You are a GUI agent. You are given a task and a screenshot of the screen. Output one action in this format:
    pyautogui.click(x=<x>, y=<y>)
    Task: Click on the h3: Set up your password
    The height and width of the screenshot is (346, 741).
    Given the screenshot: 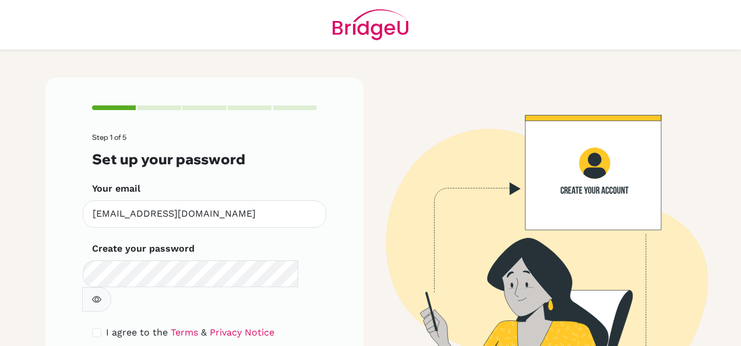 What is the action you would take?
    pyautogui.click(x=204, y=159)
    